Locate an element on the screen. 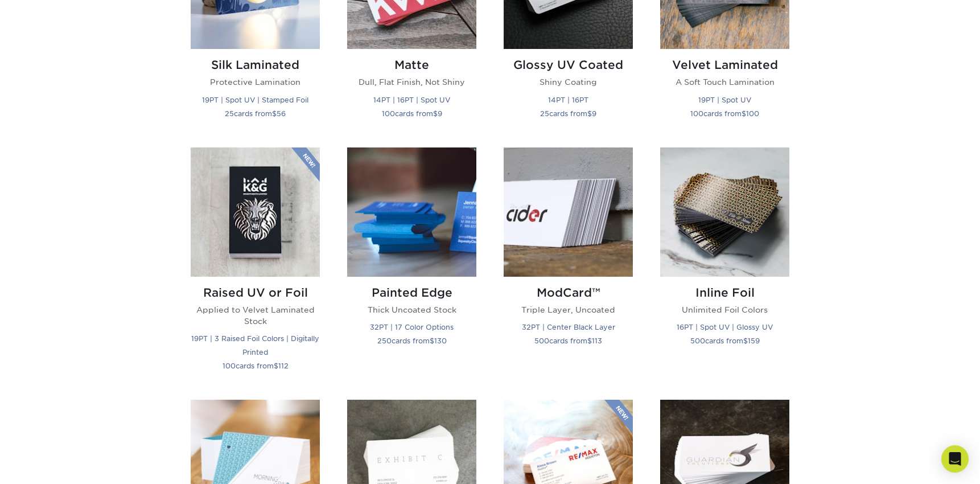  small: 32PT | 17 Color Options is located at coordinates (411, 327).